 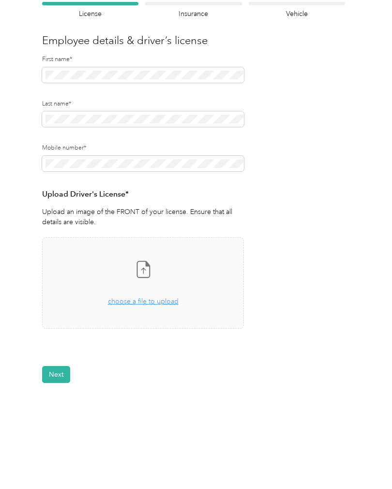 What do you see at coordinates (143, 194) in the screenshot?
I see `h3: Upload Driver's License*` at bounding box center [143, 194].